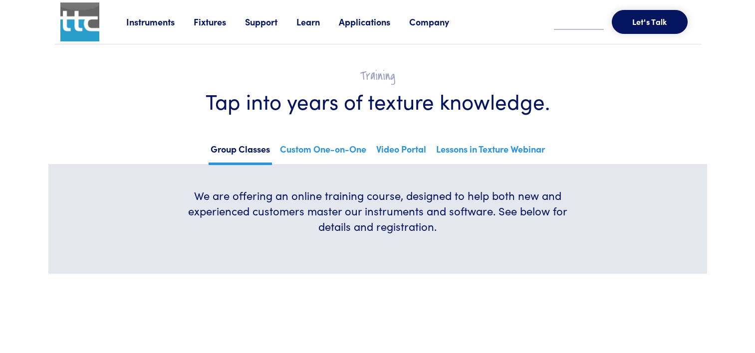  I want to click on a: Custom One-on-One, so click(323, 152).